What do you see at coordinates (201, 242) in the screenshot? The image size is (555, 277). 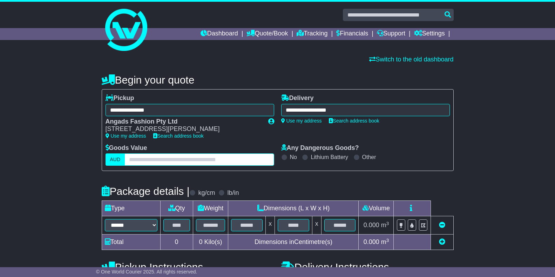 I see `span: 0` at bounding box center [201, 242].